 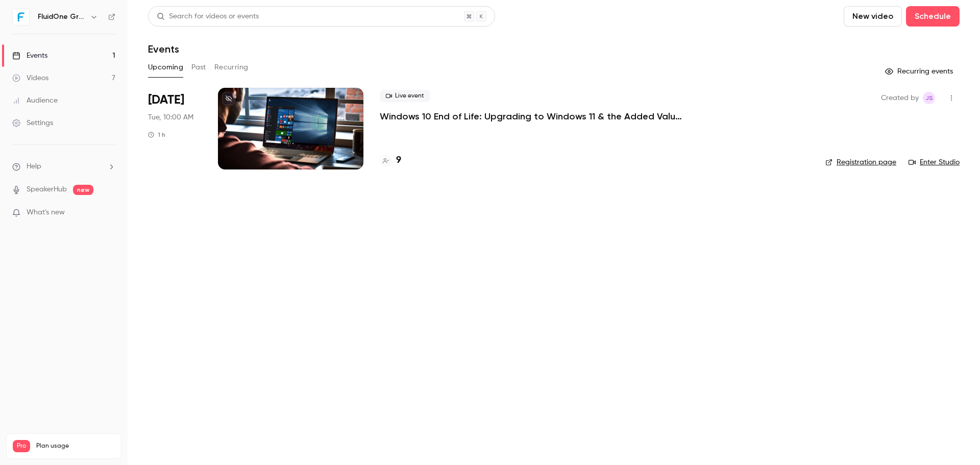 I want to click on button: Schedule, so click(x=933, y=16).